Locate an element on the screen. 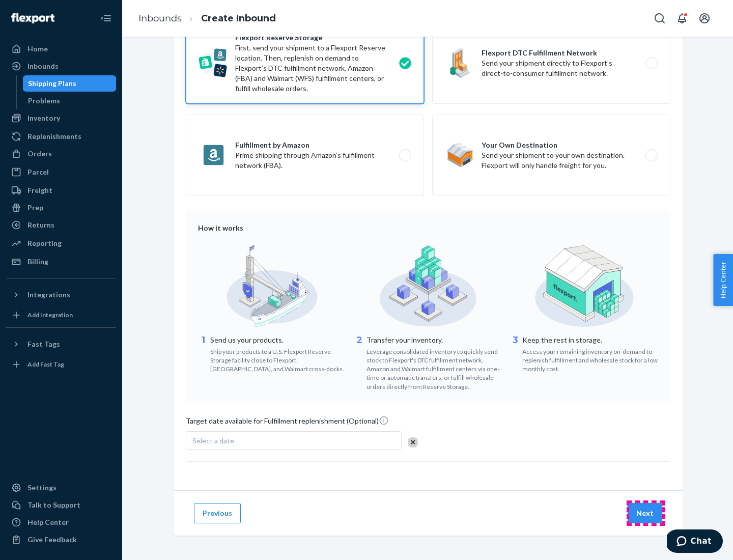 The height and width of the screenshot is (560, 733). a: Settings is located at coordinates (61, 488).